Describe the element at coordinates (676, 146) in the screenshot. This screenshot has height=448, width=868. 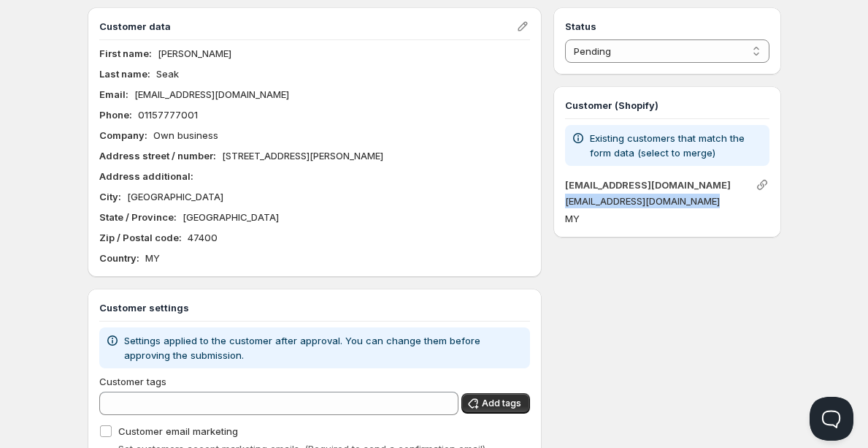
I see `p: Existing customers that match the form data (select to merge)` at that location.